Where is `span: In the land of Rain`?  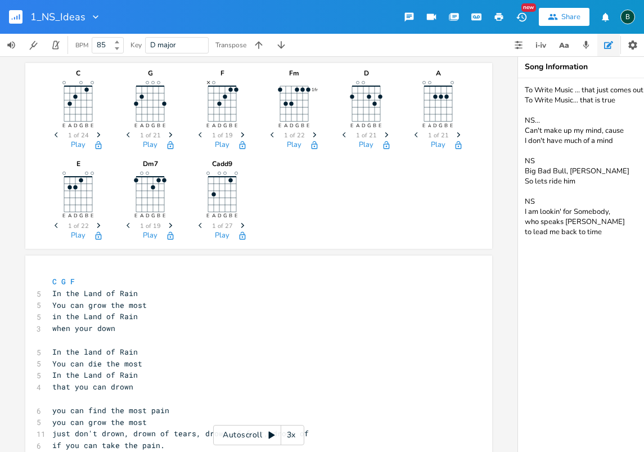 span: In the land of Rain is located at coordinates (95, 352).